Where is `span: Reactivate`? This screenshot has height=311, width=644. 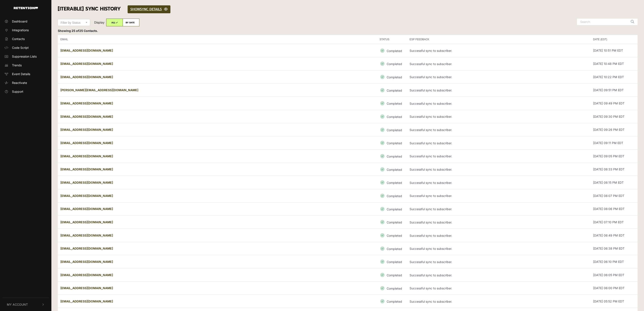 span: Reactivate is located at coordinates (20, 82).